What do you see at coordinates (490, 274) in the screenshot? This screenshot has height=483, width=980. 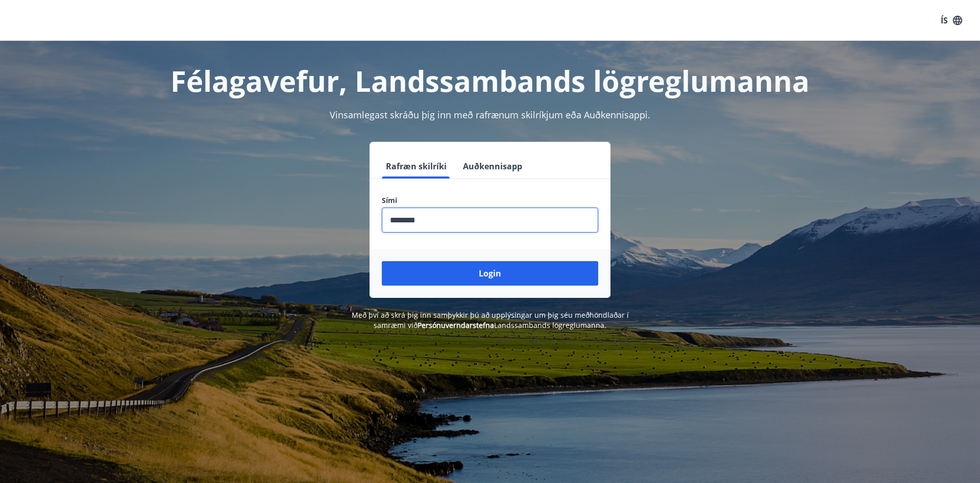 I see `button: Login` at bounding box center [490, 274].